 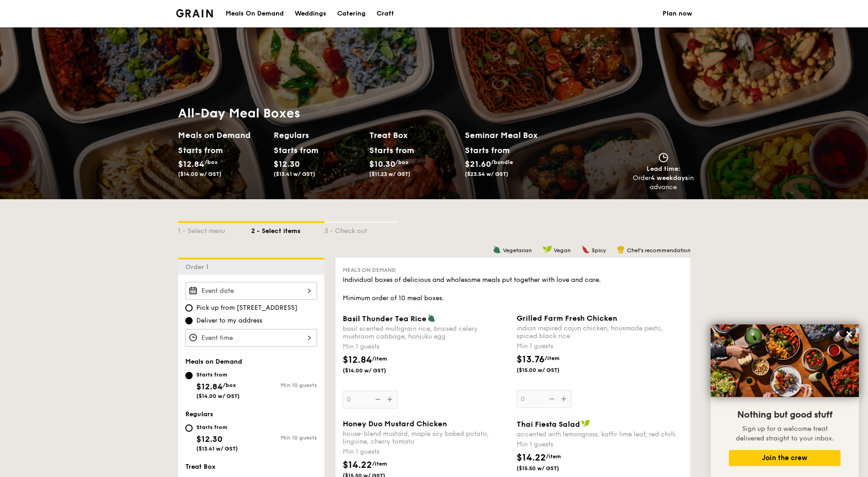 I want to click on h1: All-Day Meal Boxes, so click(x=369, y=113).